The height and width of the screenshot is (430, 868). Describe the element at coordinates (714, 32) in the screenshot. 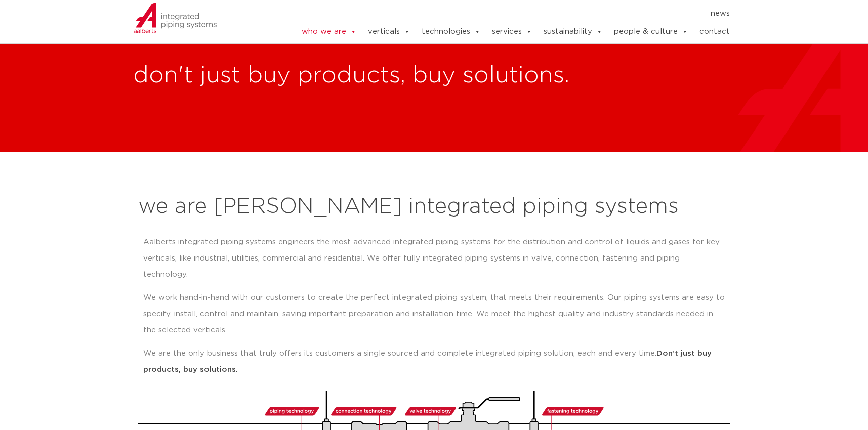

I see `a: contact` at that location.